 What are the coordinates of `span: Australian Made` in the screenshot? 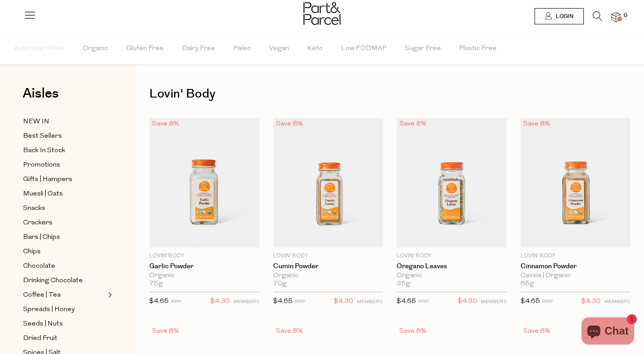 It's located at (39, 49).